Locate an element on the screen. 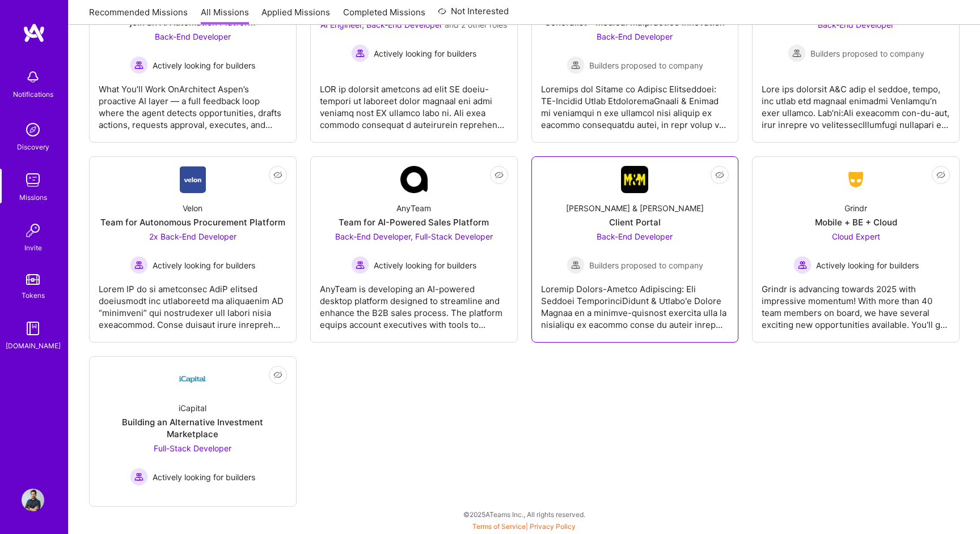 The height and width of the screenshot is (534, 980). span: Cloud Expert is located at coordinates (855, 236).